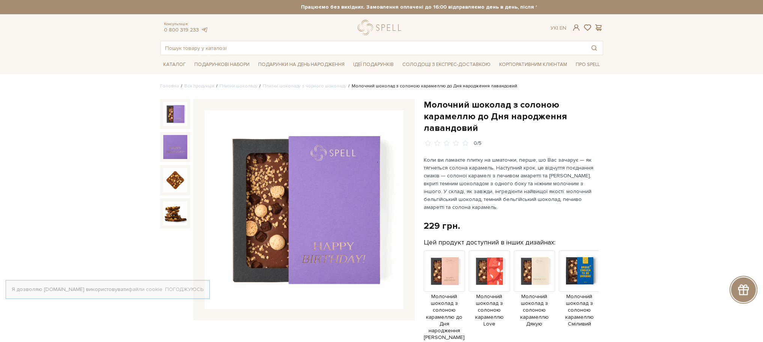 This screenshot has width=763, height=342. What do you see at coordinates (580, 310) in the screenshot?
I see `span: Молочний шоколад з солоною карамеллю Сміливий` at bounding box center [580, 310].